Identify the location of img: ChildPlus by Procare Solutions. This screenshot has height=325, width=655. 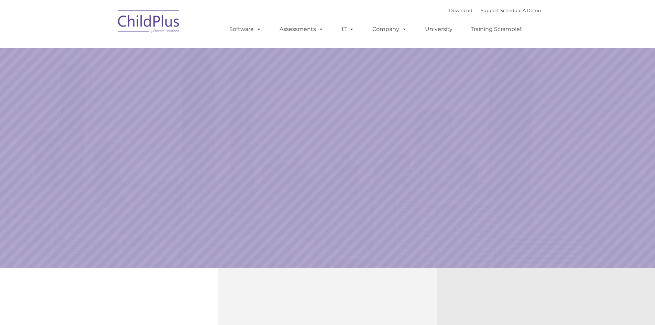
(149, 23).